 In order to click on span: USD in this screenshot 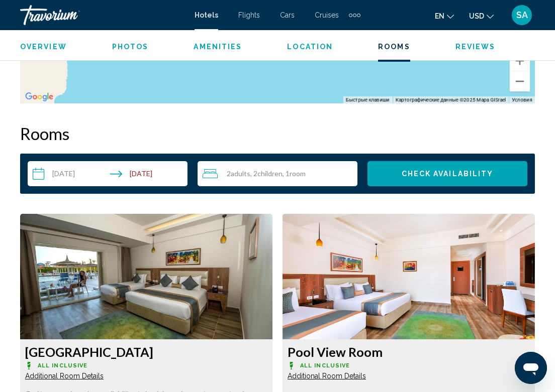, I will do `click(477, 16)`.